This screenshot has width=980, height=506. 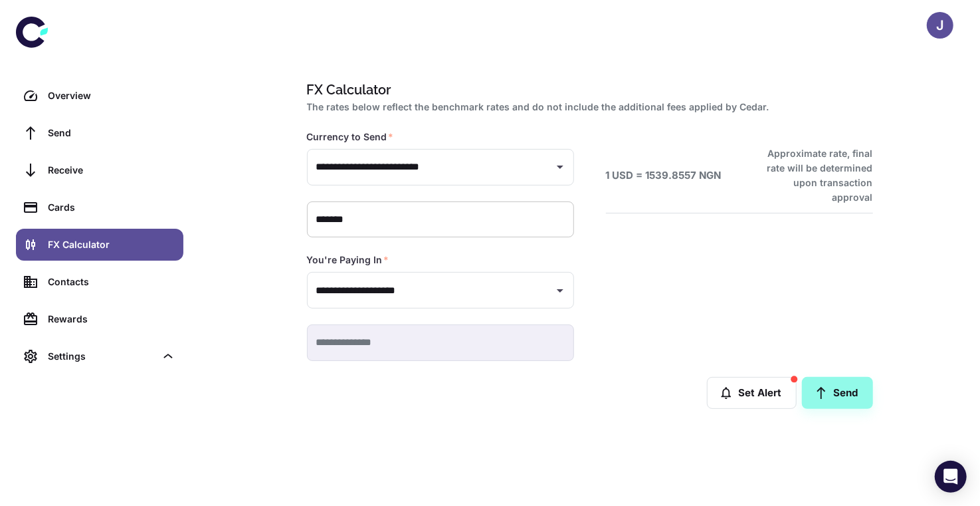 I want to click on div: Overview, so click(x=111, y=96).